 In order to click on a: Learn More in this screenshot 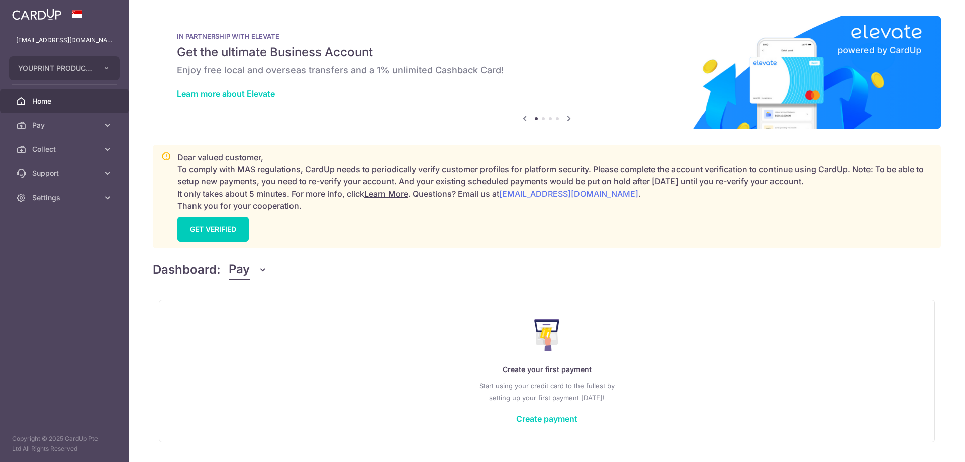, I will do `click(386, 193)`.